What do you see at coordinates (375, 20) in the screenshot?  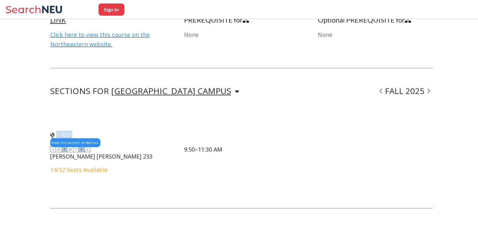 I see `h4: Optional PREREQUISITE for` at bounding box center [375, 20].